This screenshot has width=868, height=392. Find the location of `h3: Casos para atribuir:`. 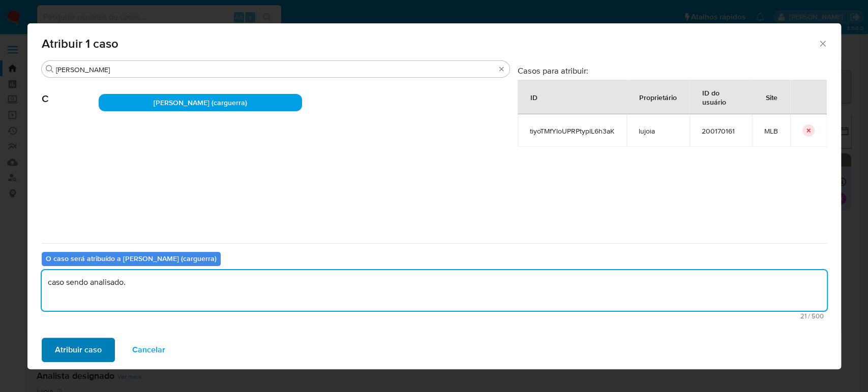

h3: Casos para atribuir: is located at coordinates (672, 71).